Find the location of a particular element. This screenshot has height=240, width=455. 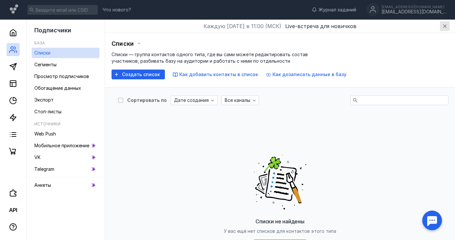

button: Как дозаписать данные в базу is located at coordinates (306, 75).